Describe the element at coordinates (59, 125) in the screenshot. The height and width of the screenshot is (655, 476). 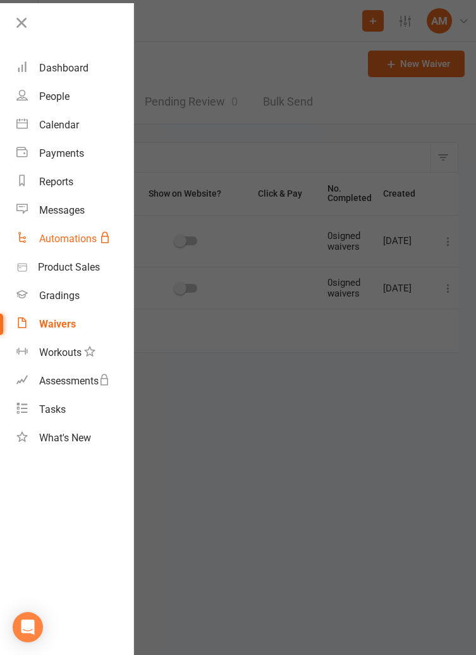
I see `div: Calendar` at that location.